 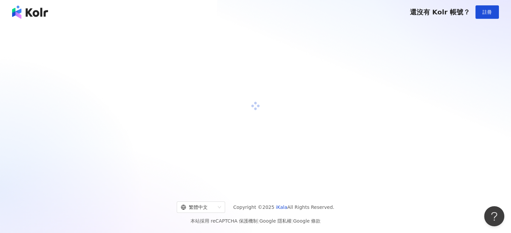 I want to click on span: Copyright © 2025 All Rights Reserved., so click(x=284, y=208).